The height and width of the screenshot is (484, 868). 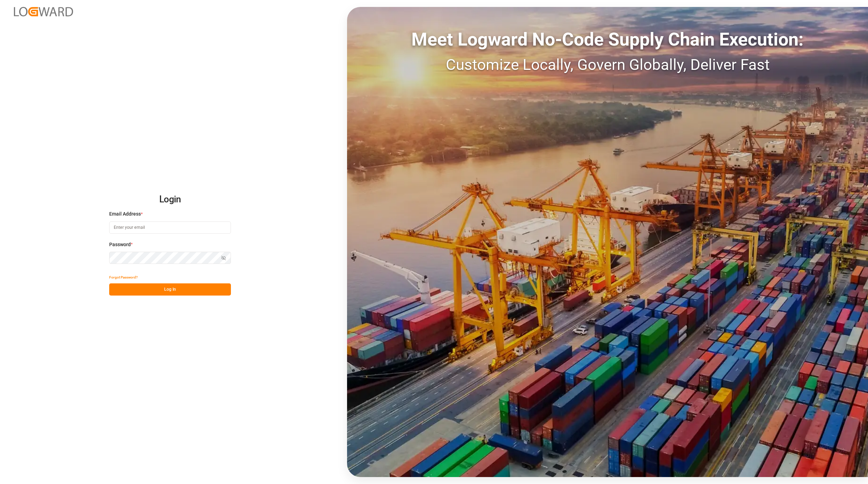 What do you see at coordinates (124, 277) in the screenshot?
I see `button: Forgot Password?` at bounding box center [124, 277].